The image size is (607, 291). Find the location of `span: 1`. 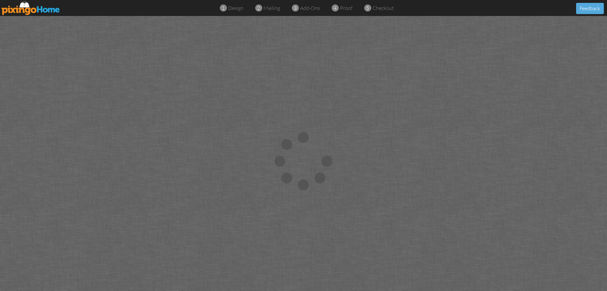

span: 1 is located at coordinates (223, 8).